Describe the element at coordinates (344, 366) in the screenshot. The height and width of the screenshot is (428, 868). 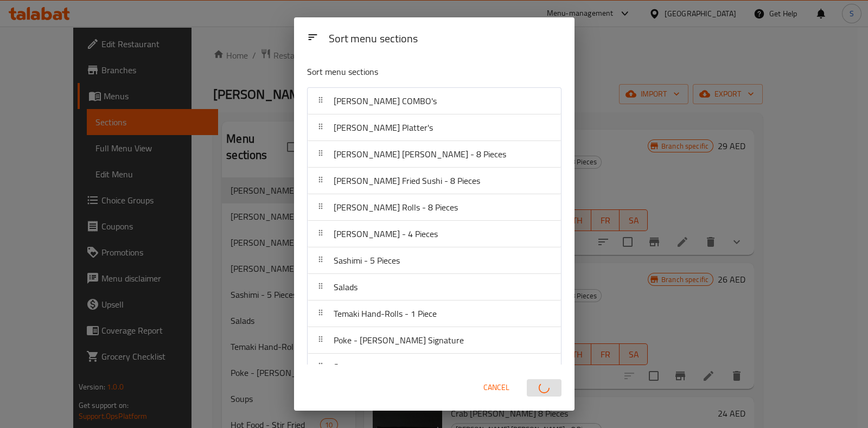
I see `span: Soups` at that location.